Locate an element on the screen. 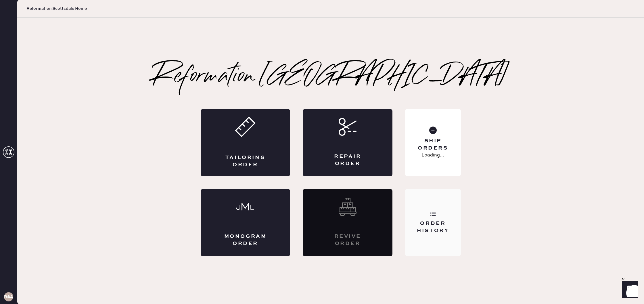  span: Reformation Scottsdale Home is located at coordinates (57, 9).